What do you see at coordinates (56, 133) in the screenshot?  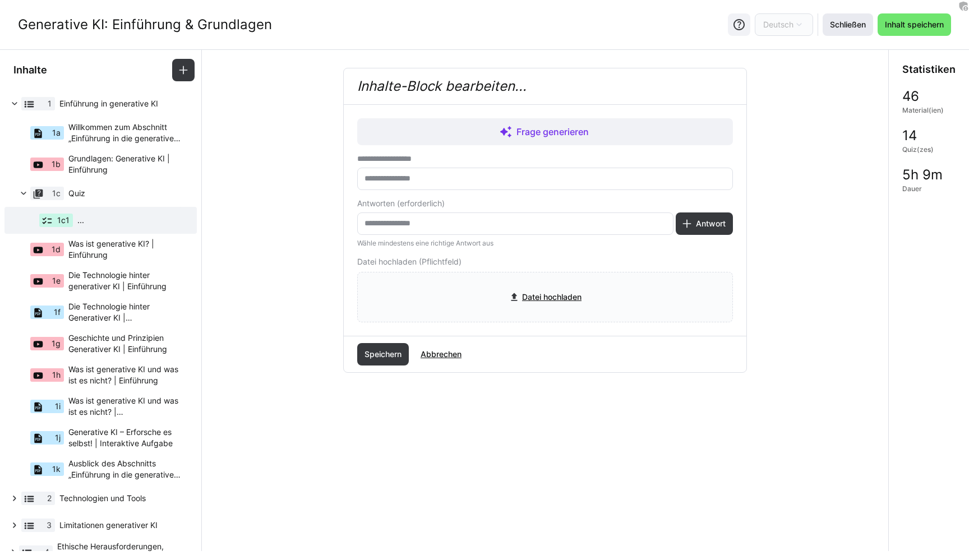 I see `span: 1a` at bounding box center [56, 133].